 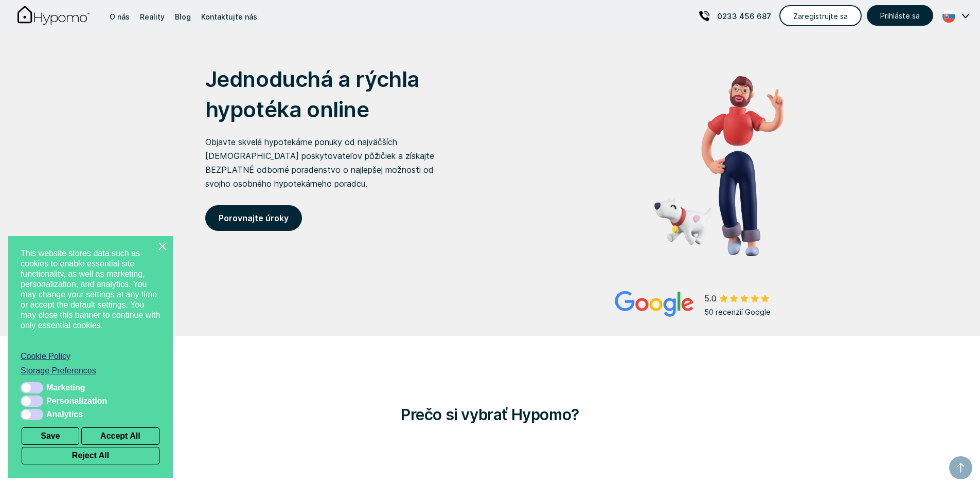 What do you see at coordinates (229, 16) in the screenshot?
I see `div: Kontaktujte nás` at bounding box center [229, 16].